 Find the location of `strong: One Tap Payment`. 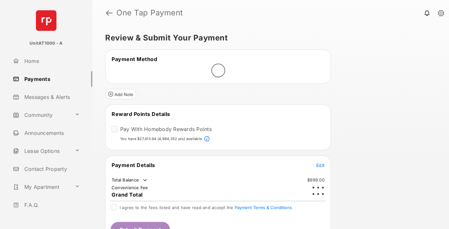

strong: One Tap Payment is located at coordinates (150, 13).